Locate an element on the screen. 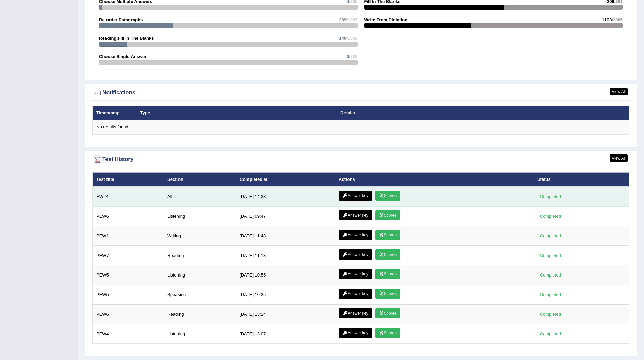  span: 140 is located at coordinates (343, 38).